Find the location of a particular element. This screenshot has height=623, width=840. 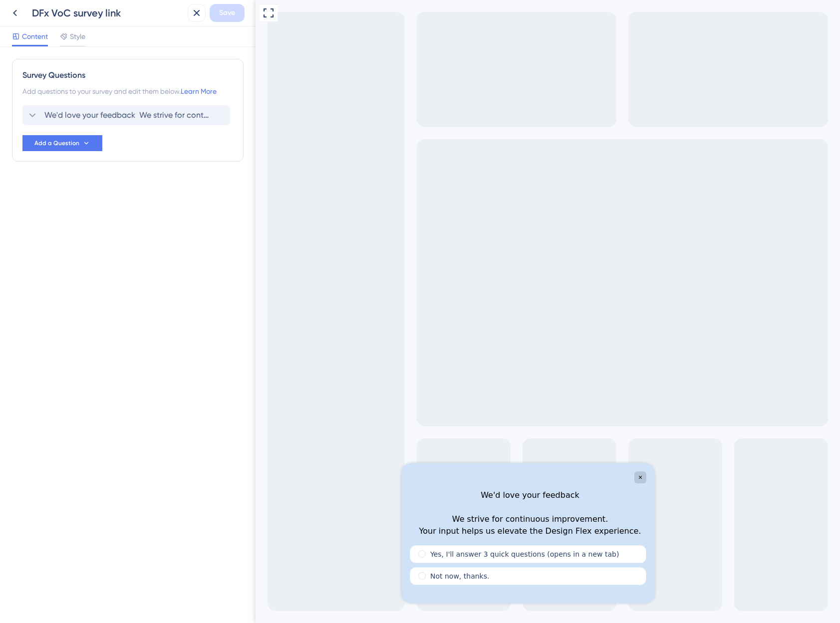

img: launcher-image-alternative-text is located at coordinates (15, 15).